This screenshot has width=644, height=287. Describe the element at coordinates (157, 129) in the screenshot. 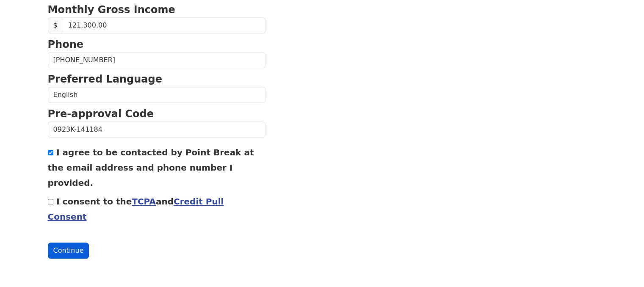

I see `input: Pre-approval Code` at that location.